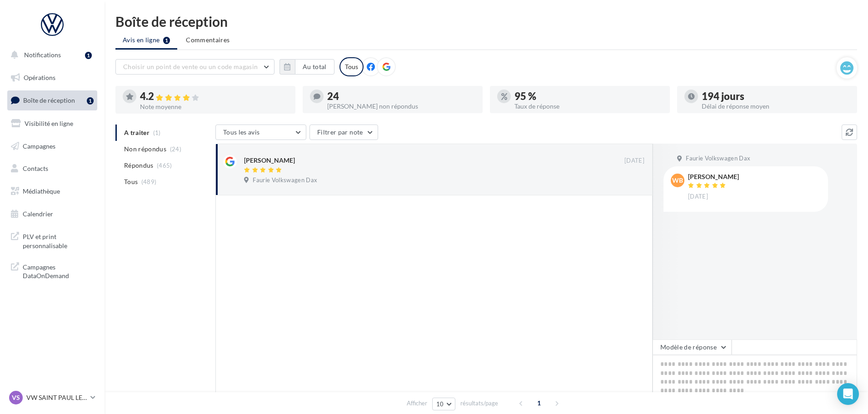  I want to click on span: Opérations, so click(39, 77).